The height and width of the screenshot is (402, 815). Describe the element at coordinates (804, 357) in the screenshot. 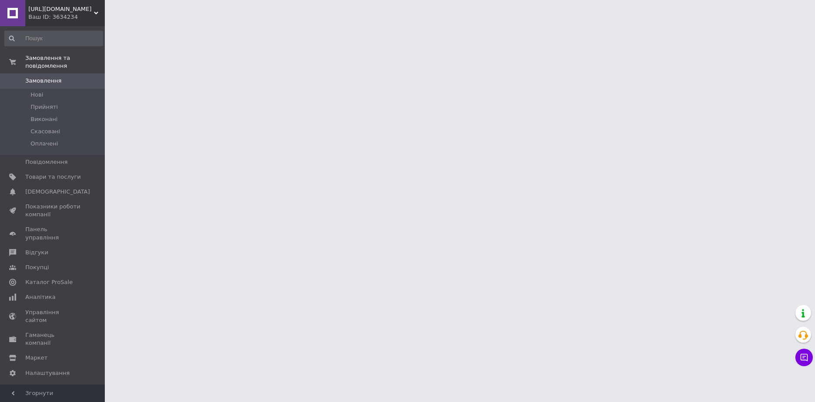

I see `button: Чат з покупцем` at that location.